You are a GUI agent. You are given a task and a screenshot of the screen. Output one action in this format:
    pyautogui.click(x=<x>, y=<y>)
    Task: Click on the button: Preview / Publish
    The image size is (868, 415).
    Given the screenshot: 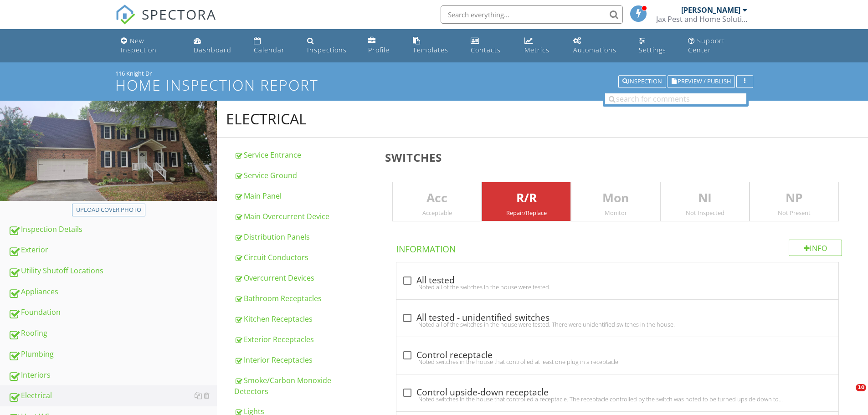 What is the action you would take?
    pyautogui.click(x=702, y=81)
    